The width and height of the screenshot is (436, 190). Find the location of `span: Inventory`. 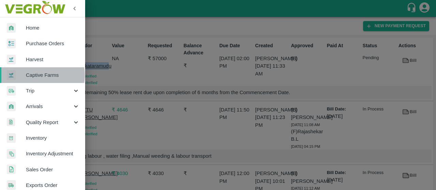

span: Inventory is located at coordinates (53, 138).